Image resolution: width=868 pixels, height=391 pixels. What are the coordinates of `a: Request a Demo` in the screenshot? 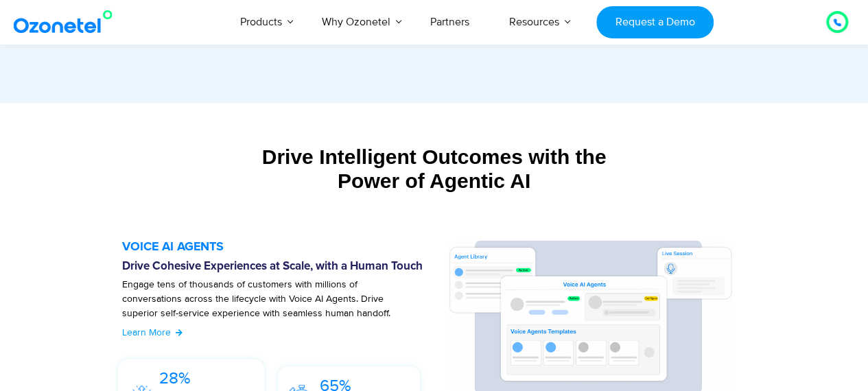 It's located at (655, 22).